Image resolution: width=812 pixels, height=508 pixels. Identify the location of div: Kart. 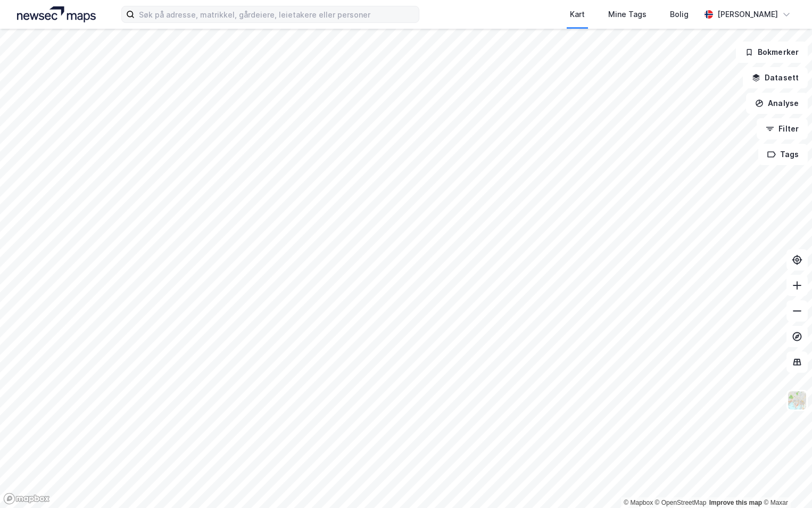
(577, 15).